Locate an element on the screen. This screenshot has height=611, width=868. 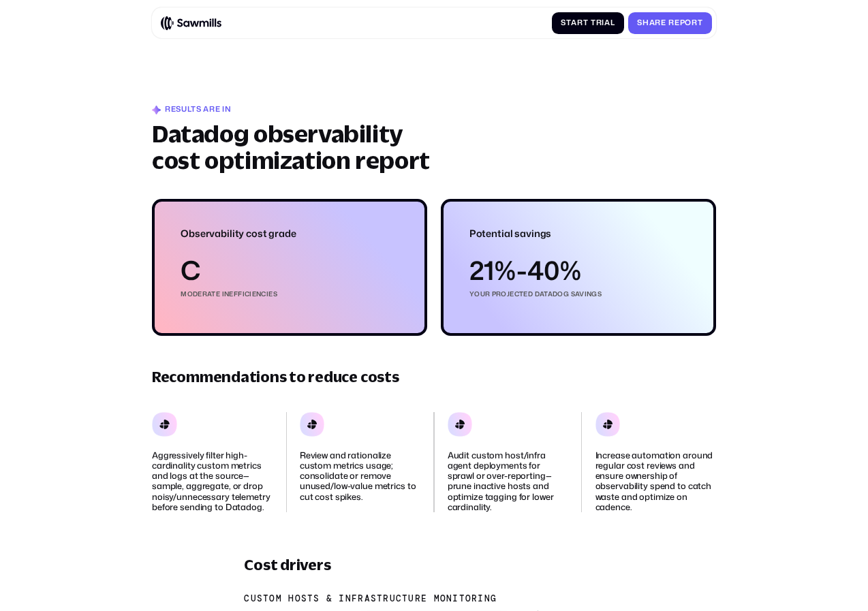
p: Aggressively filter high-cardinality custom metrics and logs at the source—sample, aggregate, or ... is located at coordinates (212, 481).